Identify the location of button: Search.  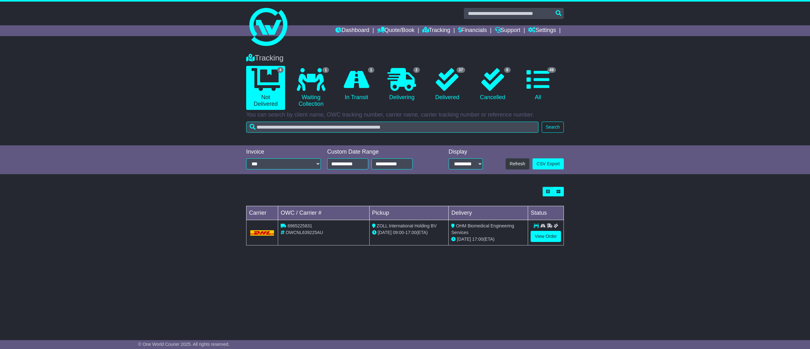
(553, 127).